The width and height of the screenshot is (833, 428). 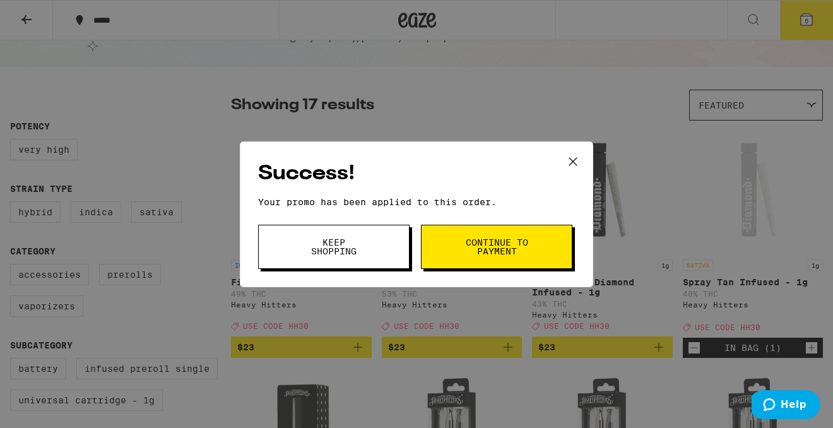 What do you see at coordinates (42, 15) in the screenshot?
I see `span: Help` at bounding box center [42, 15].